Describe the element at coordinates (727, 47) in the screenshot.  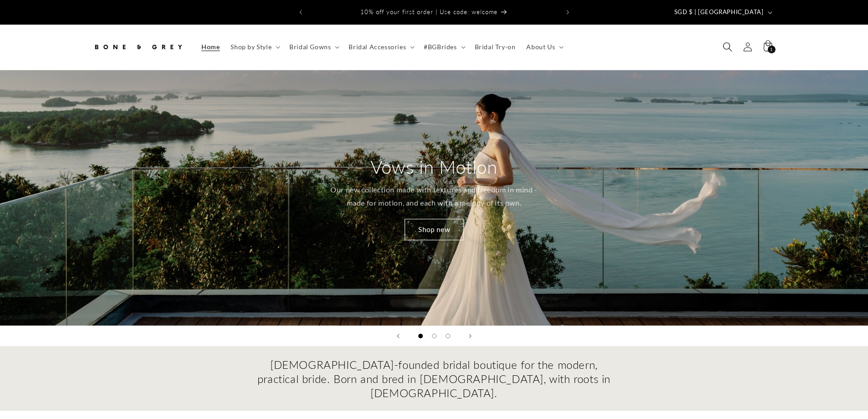
I see `summary: Search` at that location.